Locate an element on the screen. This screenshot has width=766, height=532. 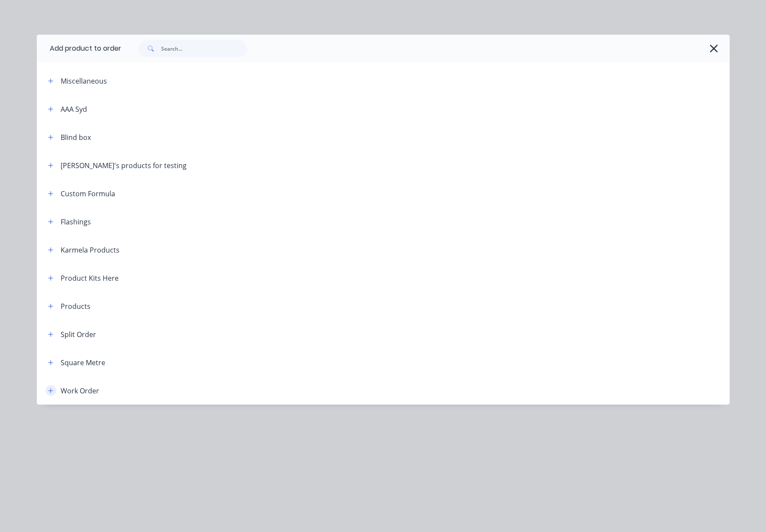
div: Blind box is located at coordinates (76, 137).